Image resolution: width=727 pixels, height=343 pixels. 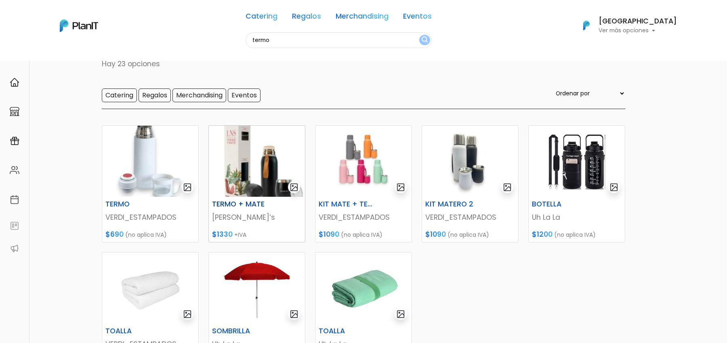 What do you see at coordinates (577, 217) in the screenshot?
I see `p: Uh La La` at bounding box center [577, 217].